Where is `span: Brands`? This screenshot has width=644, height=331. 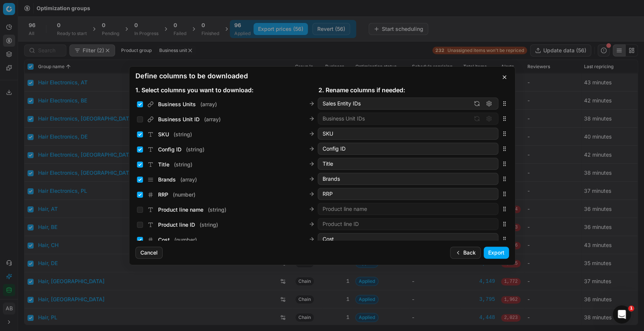
span: Brands is located at coordinates (166, 180).